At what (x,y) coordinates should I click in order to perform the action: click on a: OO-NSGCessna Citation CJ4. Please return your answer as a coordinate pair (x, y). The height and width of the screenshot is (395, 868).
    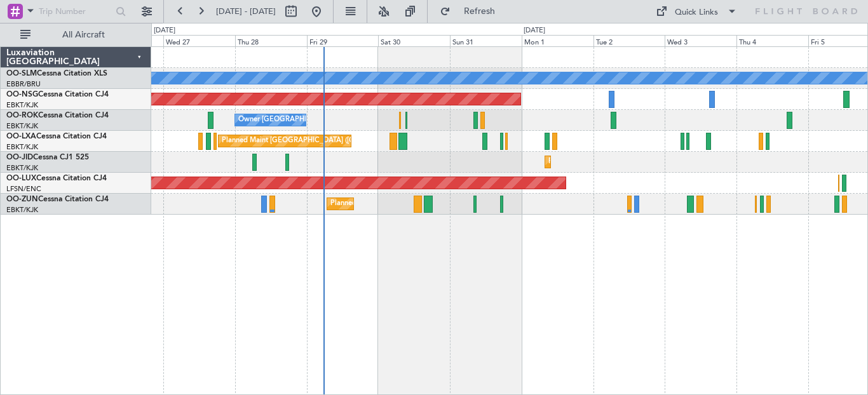
    Looking at the image, I should click on (57, 94).